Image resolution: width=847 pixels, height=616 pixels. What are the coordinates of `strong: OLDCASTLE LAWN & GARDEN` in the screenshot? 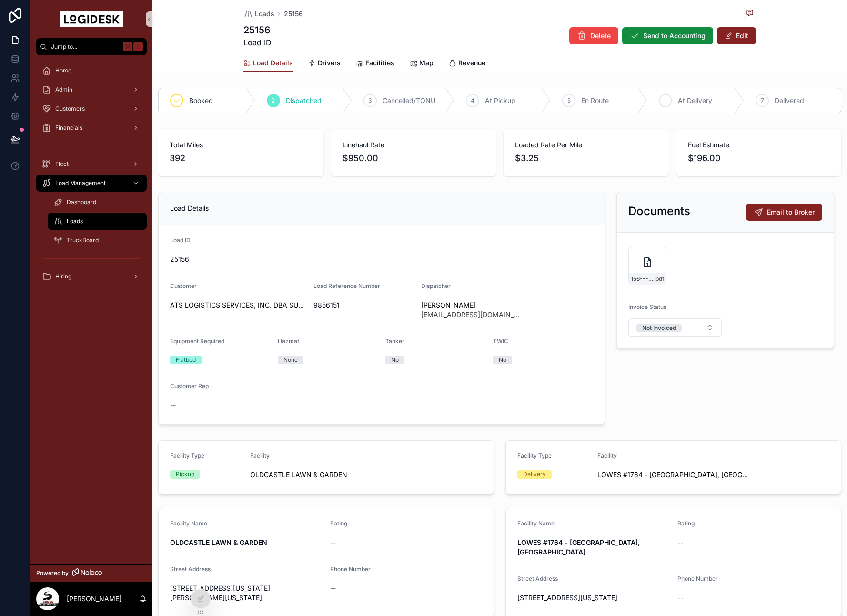 It's located at (219, 542).